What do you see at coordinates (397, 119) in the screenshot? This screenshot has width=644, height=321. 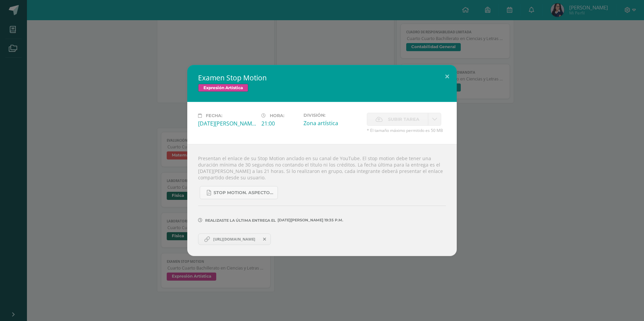 I see `label: La fecha de entrega ha expirado` at bounding box center [397, 119].